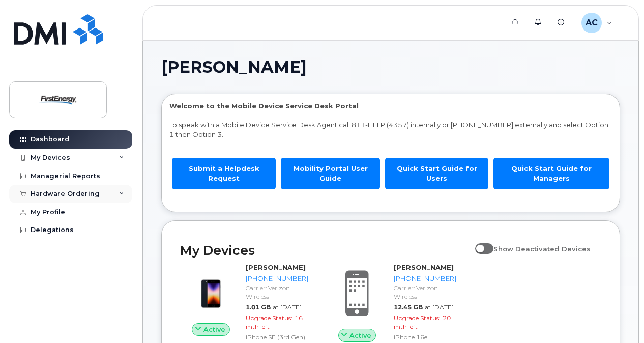 Image resolution: width=644 pixels, height=343 pixels. I want to click on a: Submit a Helpdesk Request, so click(223, 173).